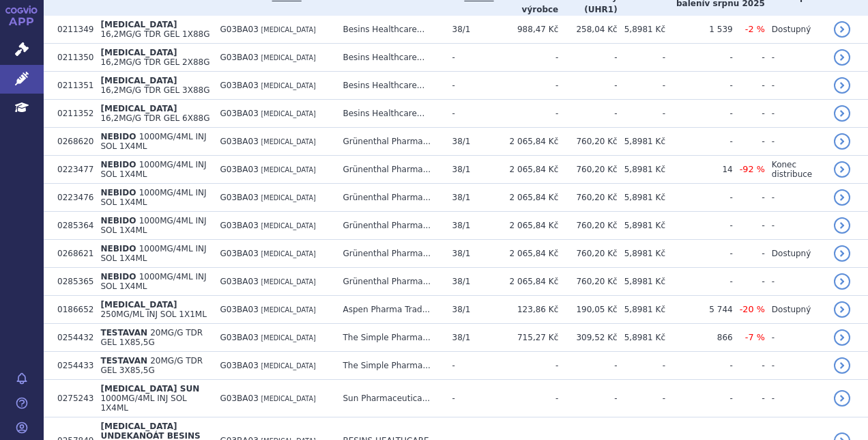 This screenshot has height=440, width=868. I want to click on span: TESTAVAN, so click(124, 361).